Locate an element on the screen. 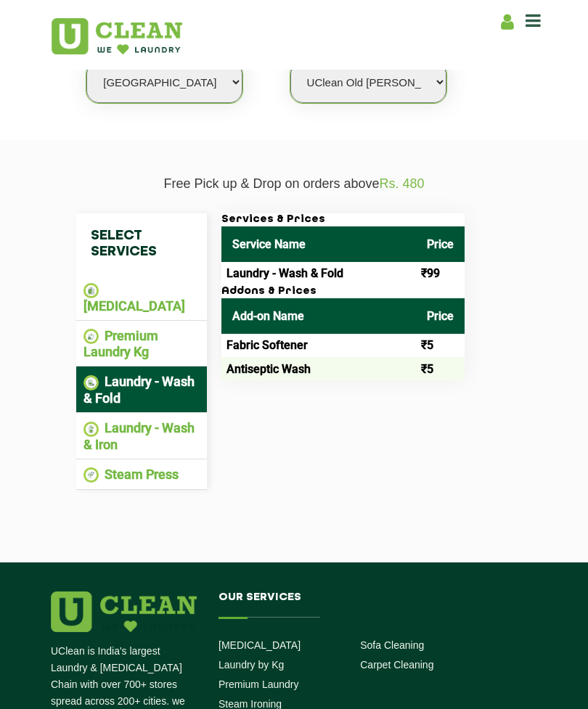 This screenshot has height=709, width=588. li: Laundry - Wash & Fold is located at coordinates (142, 390).